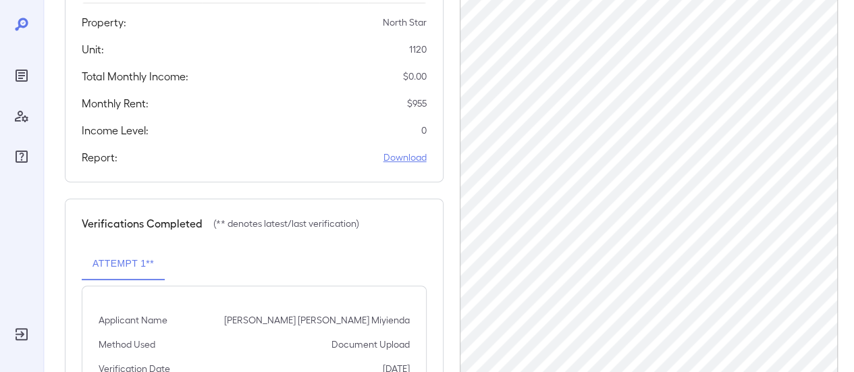 The height and width of the screenshot is (372, 854). What do you see at coordinates (418, 49) in the screenshot?
I see `p: 1120` at bounding box center [418, 49].